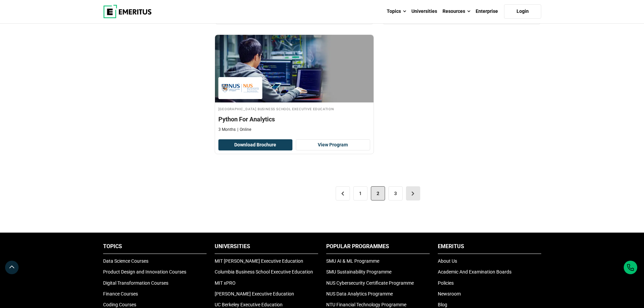 The image size is (644, 308). Describe the element at coordinates (241, 88) in the screenshot. I see `img: National University of Singapore Business School Executive Education` at that location.